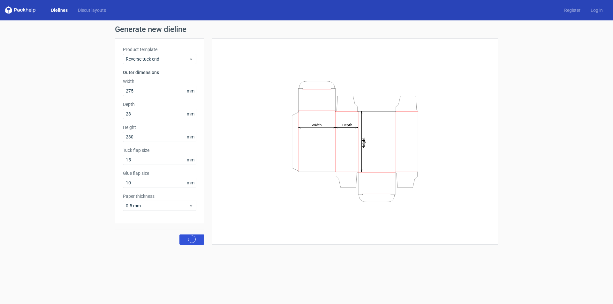  What do you see at coordinates (160, 50) in the screenshot?
I see `label: Product template` at bounding box center [160, 50].